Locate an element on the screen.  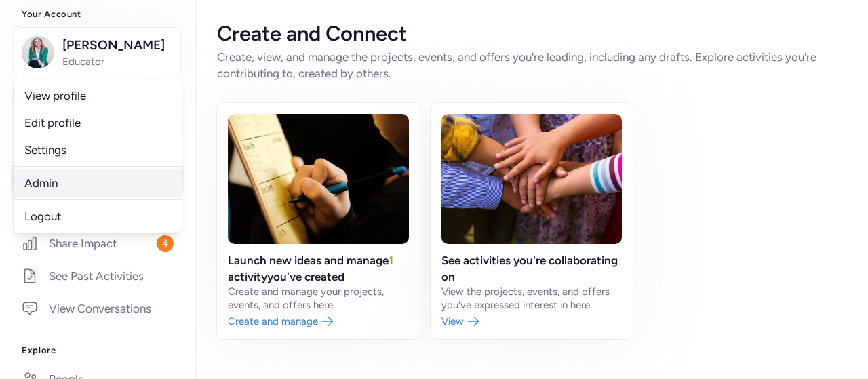
span: 4 is located at coordinates (165, 243).